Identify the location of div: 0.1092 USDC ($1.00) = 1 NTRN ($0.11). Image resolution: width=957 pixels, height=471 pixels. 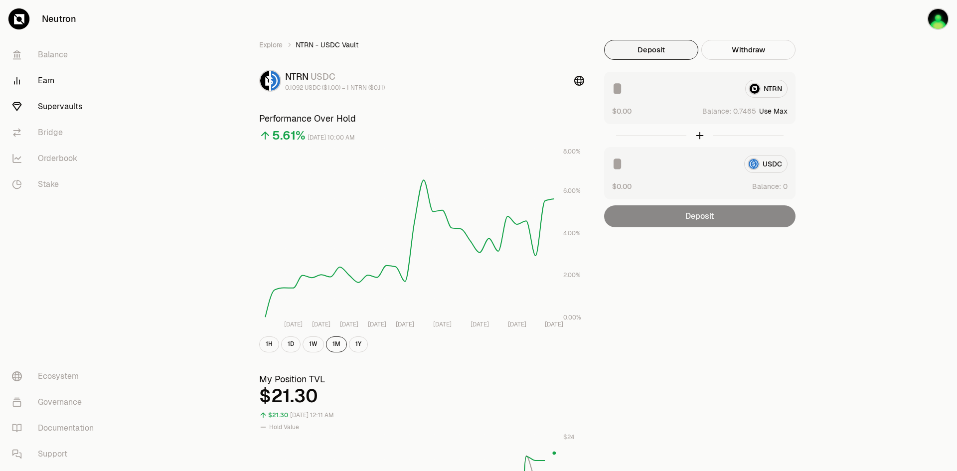
(335, 88).